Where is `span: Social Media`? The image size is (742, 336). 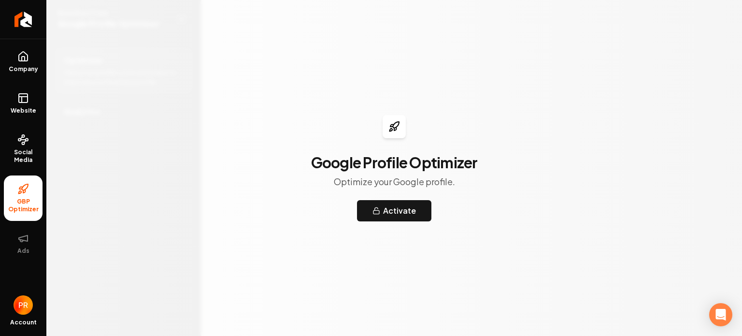 span: Social Media is located at coordinates (23, 156).